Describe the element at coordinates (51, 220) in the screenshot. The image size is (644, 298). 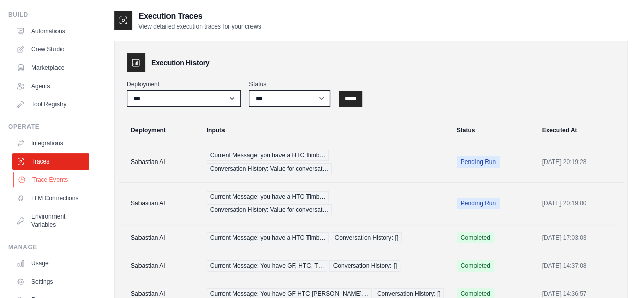
I see `a: Environment Variables` at that location.